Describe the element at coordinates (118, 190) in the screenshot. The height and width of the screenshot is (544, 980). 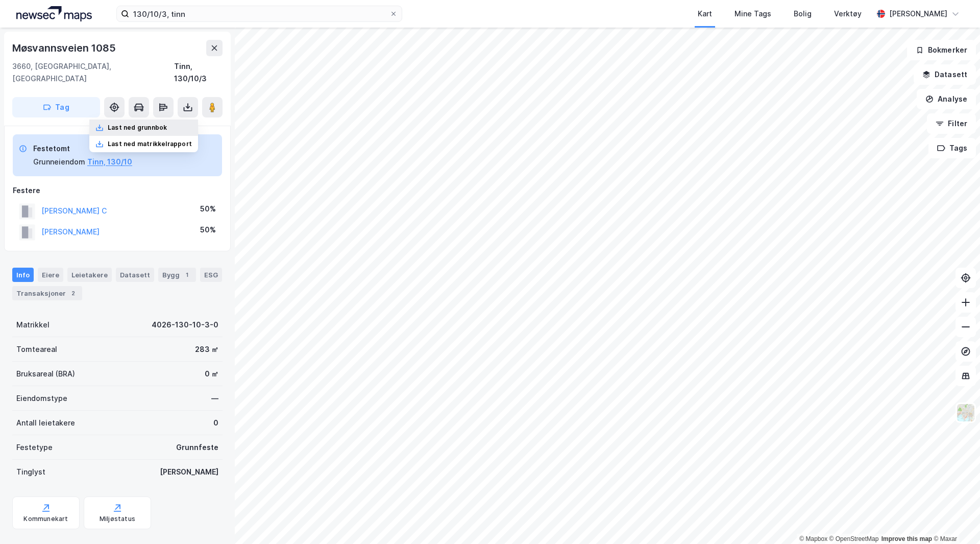
I see `div: Festere` at that location.